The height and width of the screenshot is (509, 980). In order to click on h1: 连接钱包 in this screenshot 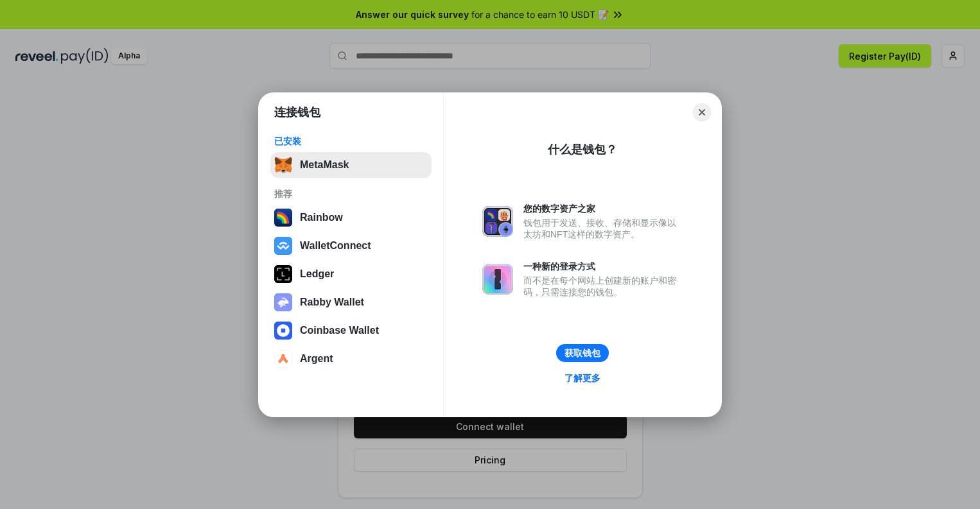, I will do `click(297, 112)`.